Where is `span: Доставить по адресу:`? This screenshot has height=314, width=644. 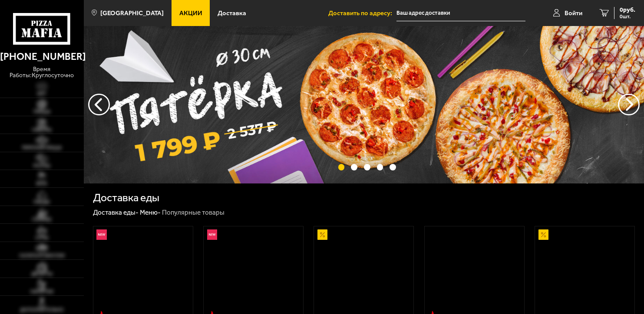
span: Доставить по адресу: is located at coordinates (362, 13).